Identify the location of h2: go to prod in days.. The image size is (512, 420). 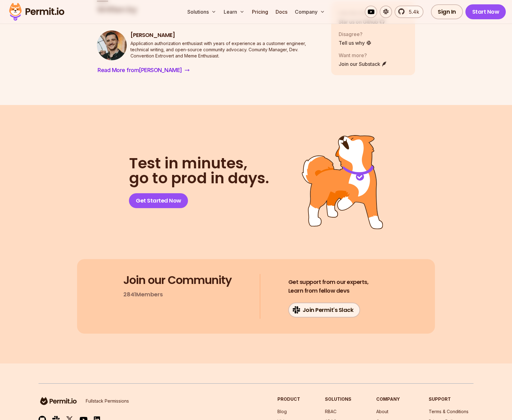
(199, 171).